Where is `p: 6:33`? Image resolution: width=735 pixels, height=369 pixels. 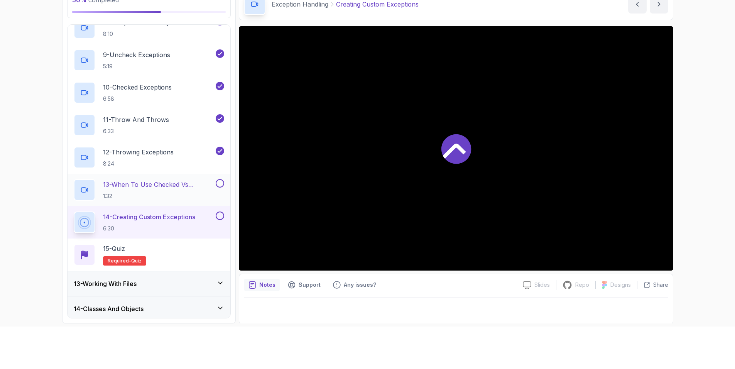 p: 6:33 is located at coordinates (136, 131).